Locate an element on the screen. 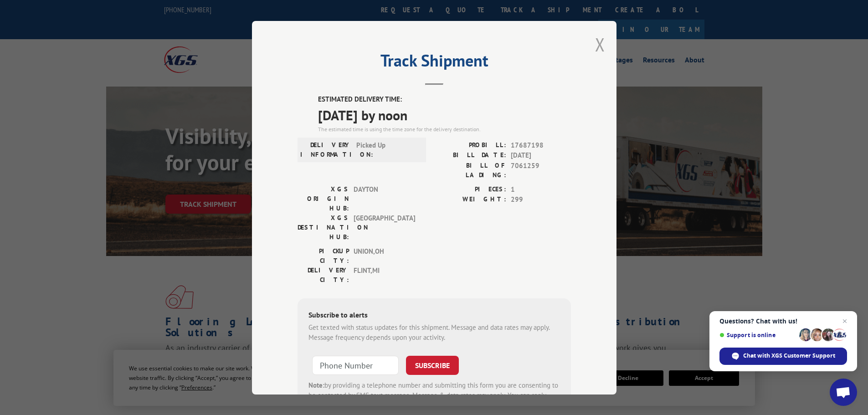  label: PICKUP CITY: is located at coordinates (323, 256).